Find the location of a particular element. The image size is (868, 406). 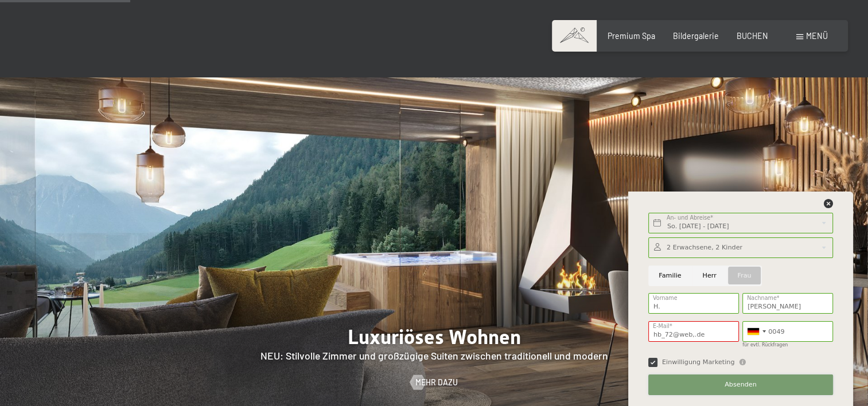

div: Germany (Deutschland): +49 is located at coordinates (756, 332).